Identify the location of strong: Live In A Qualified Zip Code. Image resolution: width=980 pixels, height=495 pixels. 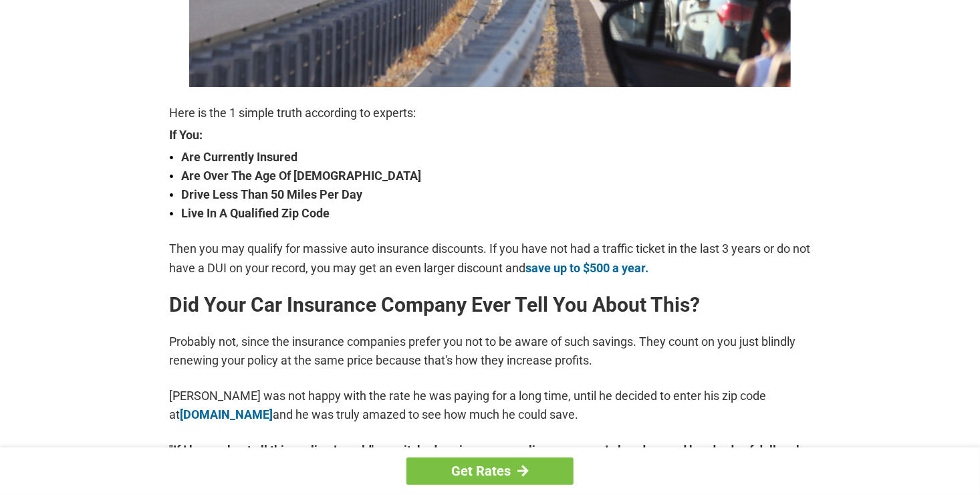
(496, 213).